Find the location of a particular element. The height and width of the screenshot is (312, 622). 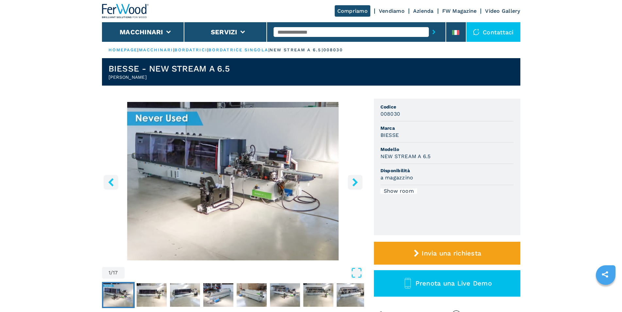

a: bordatrice singola is located at coordinates (238, 50).